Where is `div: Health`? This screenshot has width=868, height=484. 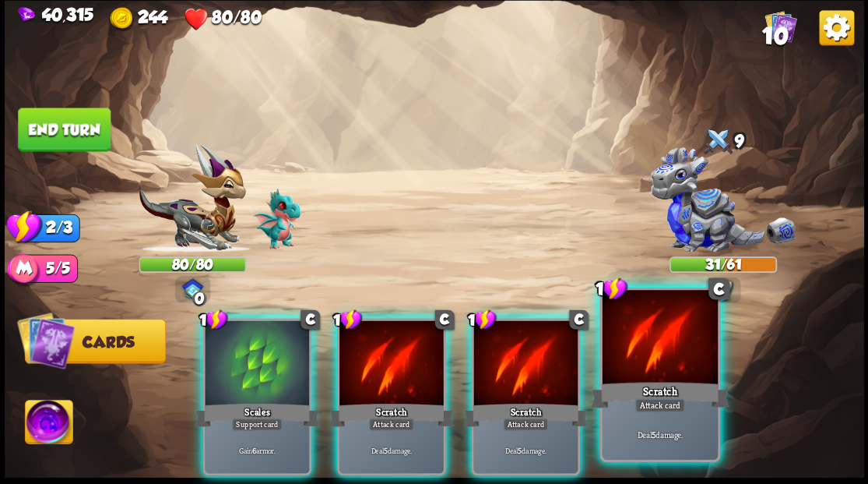 div: Health is located at coordinates (221, 18).